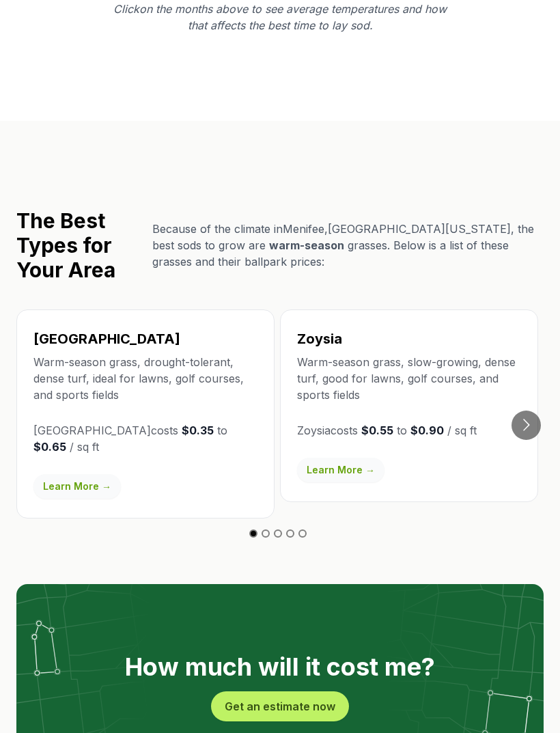 The image size is (560, 733). I want to click on button: Go to slide 4, so click(290, 534).